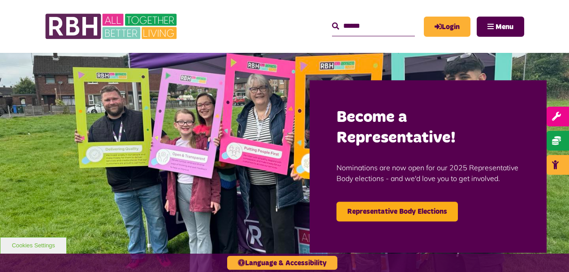 The width and height of the screenshot is (569, 272). Describe the element at coordinates (282, 263) in the screenshot. I see `button: Language & Accessibility` at that location.